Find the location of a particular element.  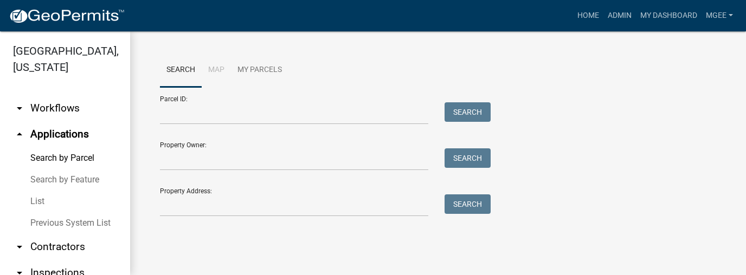

a: Admin is located at coordinates (620, 16).